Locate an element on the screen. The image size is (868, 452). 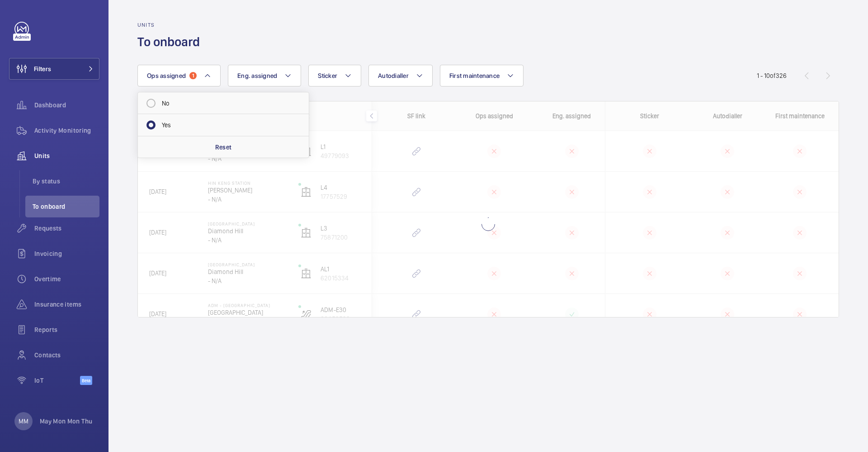
button: First maintenance is located at coordinates (482, 76).